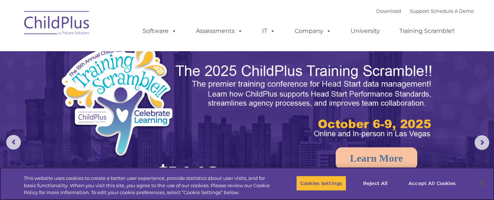 This screenshot has height=200, width=494. What do you see at coordinates (220, 31) in the screenshot?
I see `a: Assessments` at bounding box center [220, 31].